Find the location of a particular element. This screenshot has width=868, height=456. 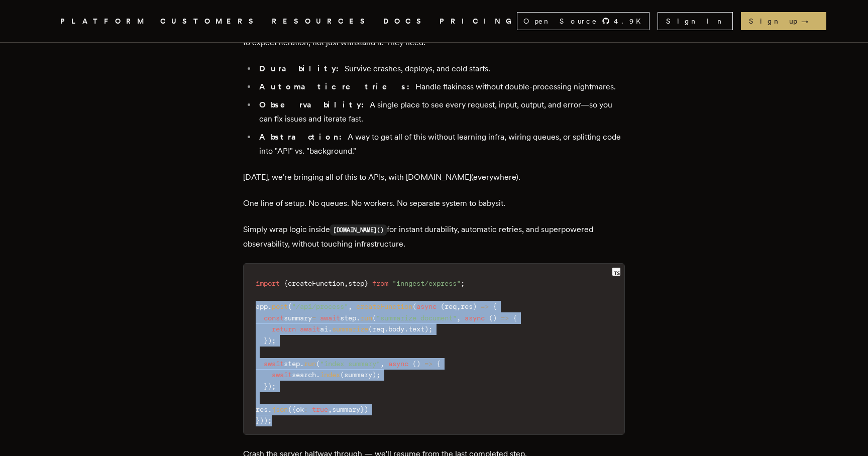

a: DOCS is located at coordinates (405, 21).